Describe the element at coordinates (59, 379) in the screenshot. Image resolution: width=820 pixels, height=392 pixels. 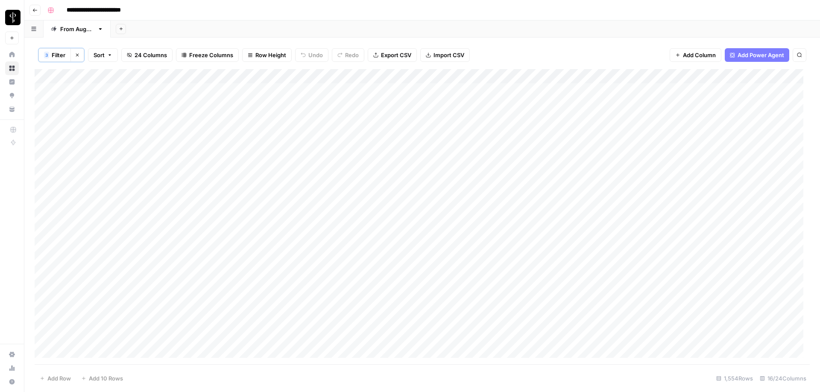
I see `span: Add Row` at that location.